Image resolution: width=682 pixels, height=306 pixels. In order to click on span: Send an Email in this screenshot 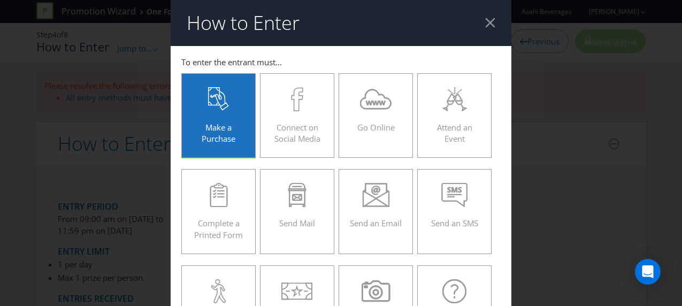, I will do `click(375, 223)`.